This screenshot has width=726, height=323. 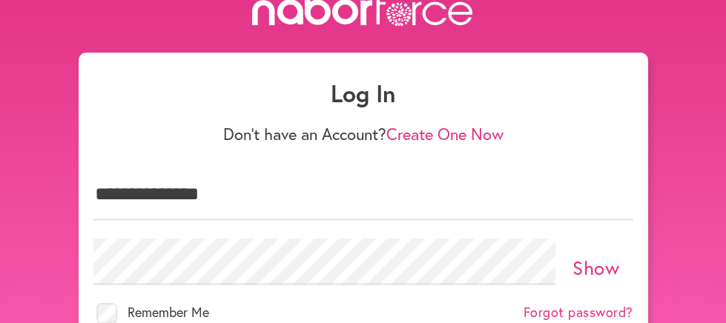 What do you see at coordinates (445, 133) in the screenshot?
I see `a: Create One Now` at bounding box center [445, 133].